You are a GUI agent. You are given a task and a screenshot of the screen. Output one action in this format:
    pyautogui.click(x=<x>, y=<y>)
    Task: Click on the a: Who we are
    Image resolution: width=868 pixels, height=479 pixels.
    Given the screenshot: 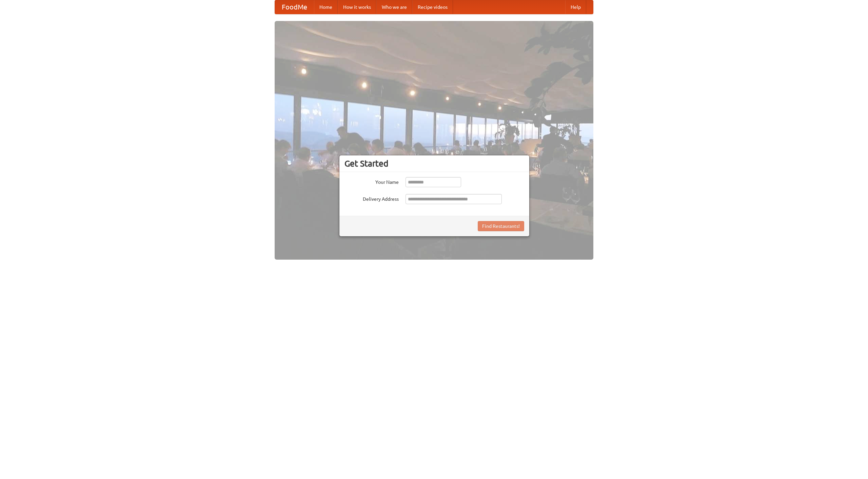 What is the action you would take?
    pyautogui.click(x=394, y=7)
    